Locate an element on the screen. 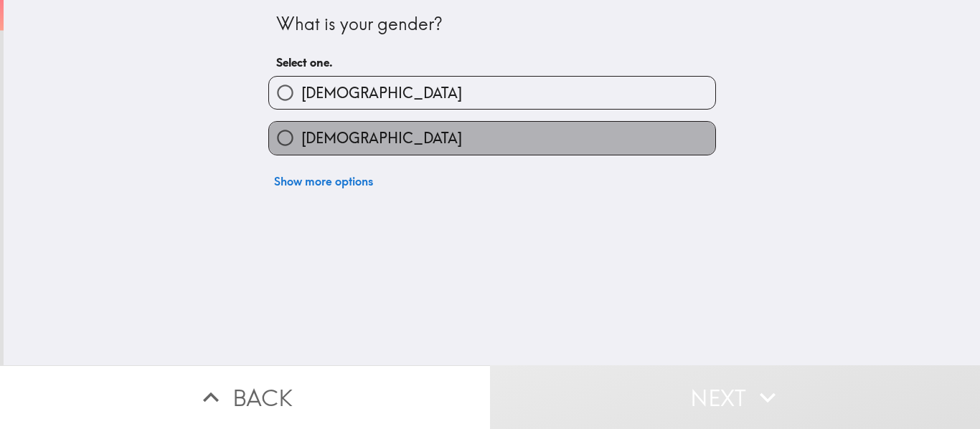  h6: Select one. is located at coordinates (492, 62).